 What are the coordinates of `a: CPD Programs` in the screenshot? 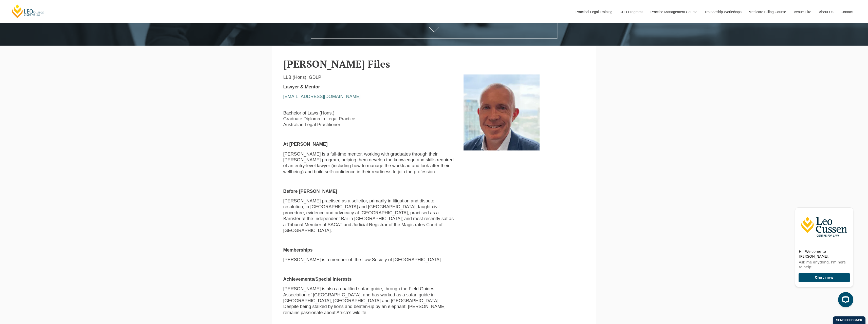 It's located at (631, 12).